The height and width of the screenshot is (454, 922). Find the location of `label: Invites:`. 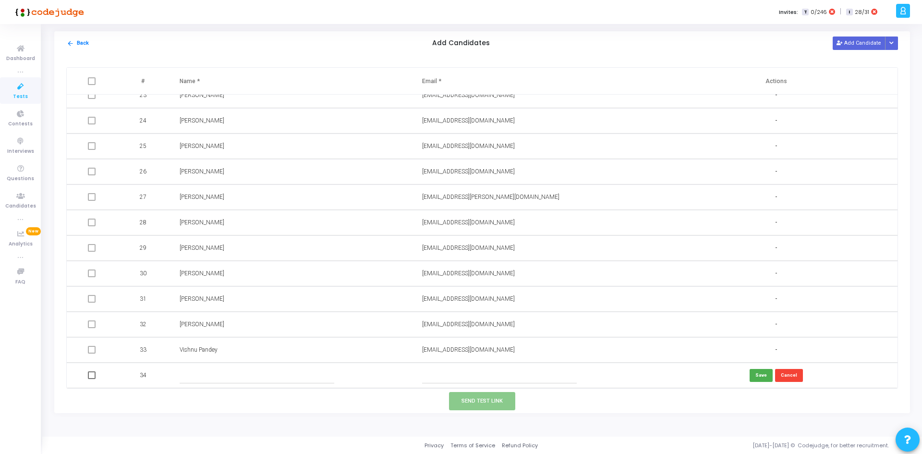

label: Invites: is located at coordinates (789, 12).